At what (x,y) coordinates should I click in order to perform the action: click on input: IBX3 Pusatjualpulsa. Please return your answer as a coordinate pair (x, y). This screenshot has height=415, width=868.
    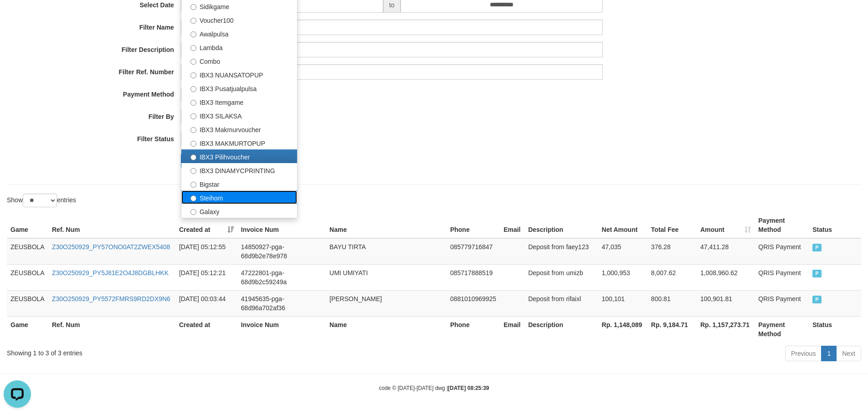
    Looking at the image, I should click on (193, 89).